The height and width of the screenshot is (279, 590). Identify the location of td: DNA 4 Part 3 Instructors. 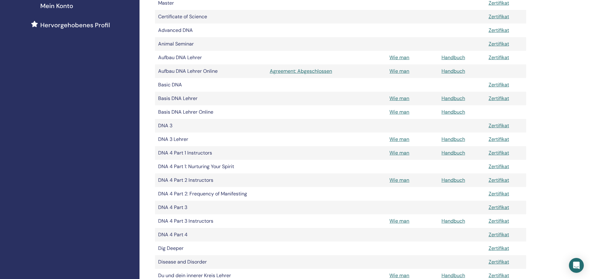
(211, 221).